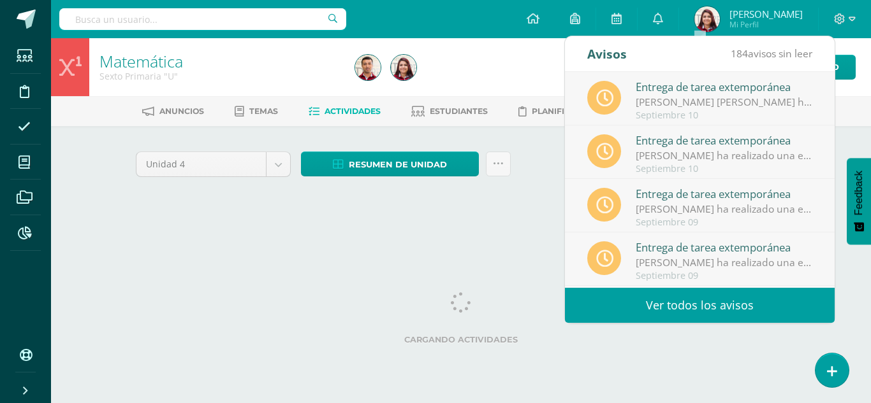 The width and height of the screenshot is (871, 403). Describe the element at coordinates (263, 111) in the screenshot. I see `span: Temas` at that location.